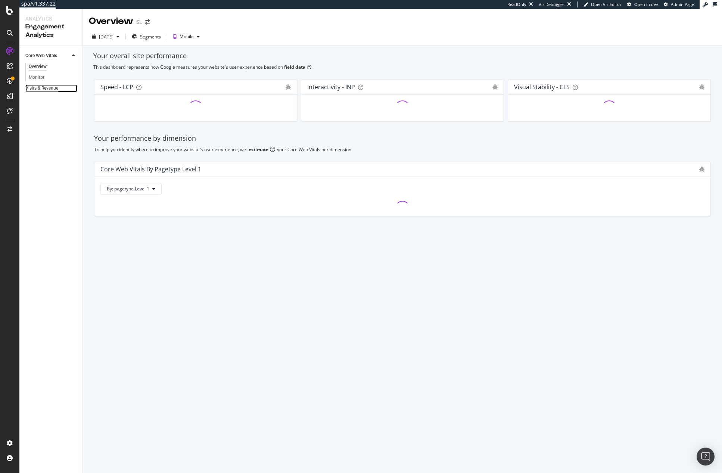  What do you see at coordinates (517, 4) in the screenshot?
I see `div: ReadOnly:` at bounding box center [517, 4].